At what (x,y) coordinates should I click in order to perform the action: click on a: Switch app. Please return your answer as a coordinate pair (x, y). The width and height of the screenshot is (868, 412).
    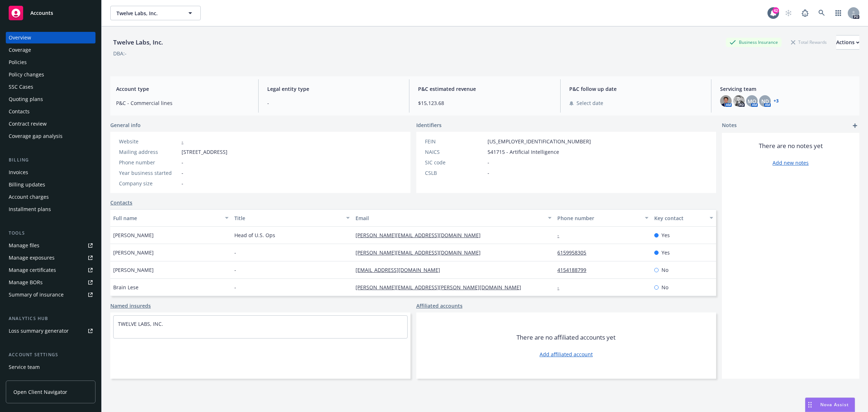
    Looking at the image, I should click on (838, 13).